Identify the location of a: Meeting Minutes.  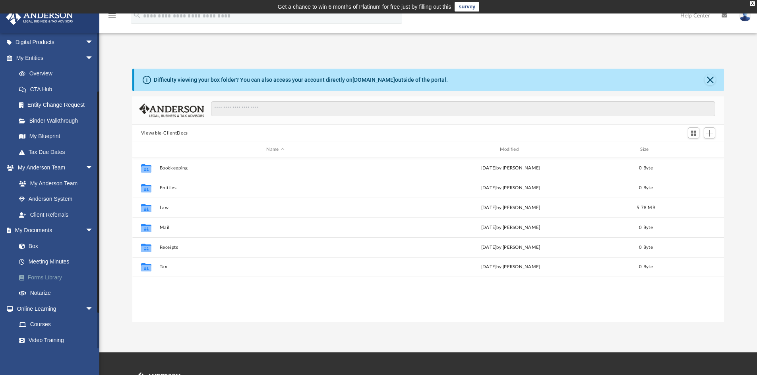
(58, 262).